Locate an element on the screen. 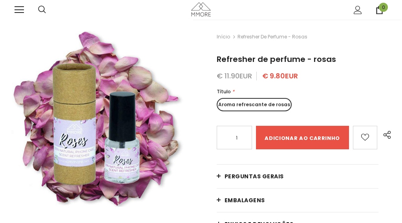 Image resolution: width=402 pixels, height=223 pixels. a: Perguntas Gerais is located at coordinates (297, 177).